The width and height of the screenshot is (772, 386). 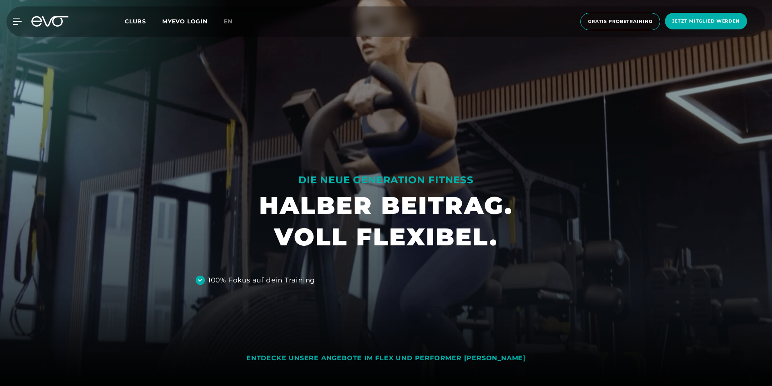 What do you see at coordinates (621, 21) in the screenshot?
I see `a: Gratis Probetraining` at bounding box center [621, 21].